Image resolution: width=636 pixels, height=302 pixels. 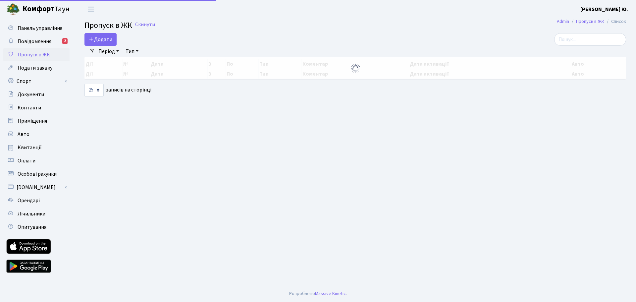 I want to click on a: Подати заявку, so click(x=36, y=68).